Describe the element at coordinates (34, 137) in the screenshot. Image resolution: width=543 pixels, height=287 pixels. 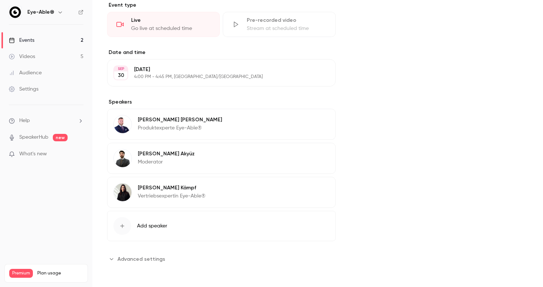
I see `a: SpeakerHub` at that location.